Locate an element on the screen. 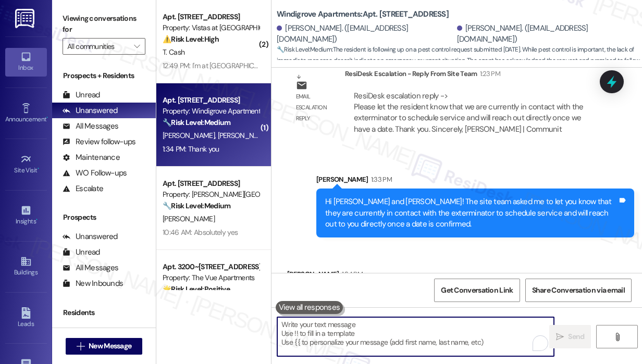  div: 10:46 AM: Absolutely yes is located at coordinates (200, 232).